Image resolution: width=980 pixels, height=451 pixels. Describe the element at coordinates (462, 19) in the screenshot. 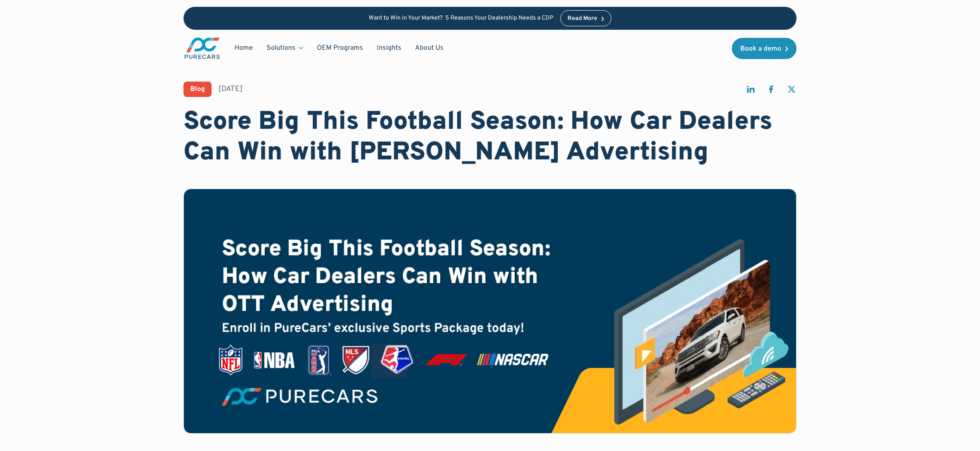

I see `p: Want to Win in Your Market? 5 Reasons Your Dealership Needs a CDP` at that location.